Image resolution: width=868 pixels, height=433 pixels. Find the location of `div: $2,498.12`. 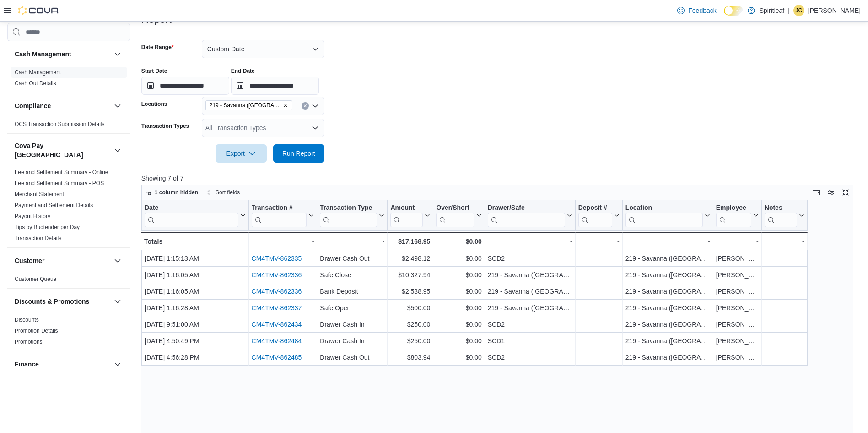

div: $2,498.12 is located at coordinates (410, 258).